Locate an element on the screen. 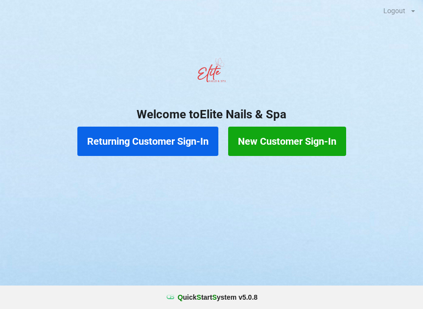  div: Logout is located at coordinates (394, 11).